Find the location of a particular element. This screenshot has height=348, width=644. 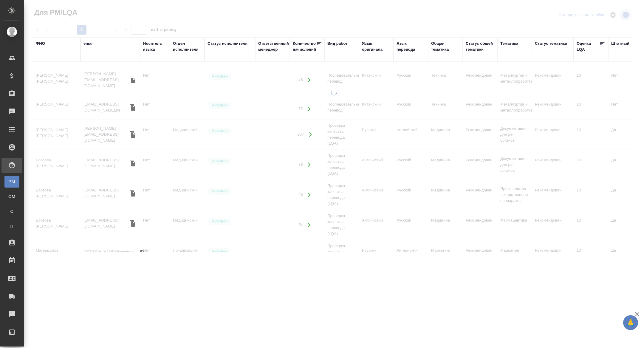

span: С is located at coordinates (12, 211).